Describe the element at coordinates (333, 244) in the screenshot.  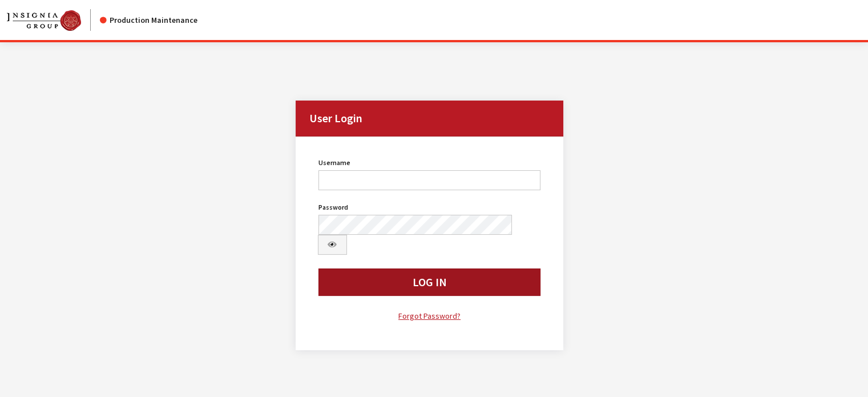
I see `button: Show Password` at that location.